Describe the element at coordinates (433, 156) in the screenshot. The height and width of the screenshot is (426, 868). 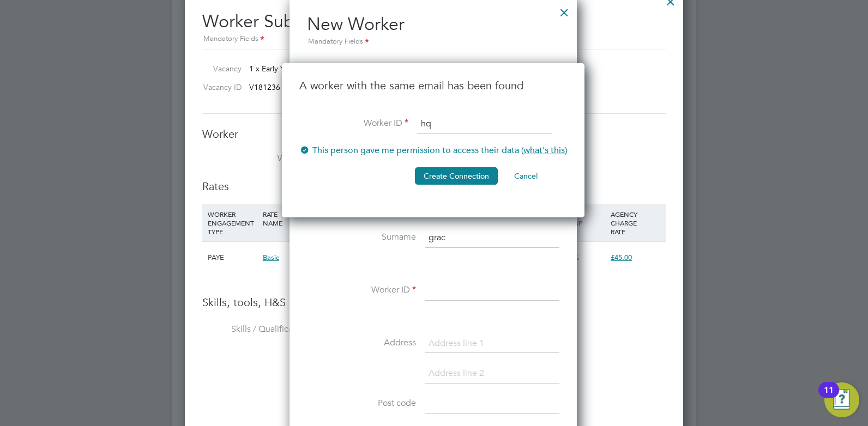
I see `li: This person gave me permission to access their data ( )` at that location.